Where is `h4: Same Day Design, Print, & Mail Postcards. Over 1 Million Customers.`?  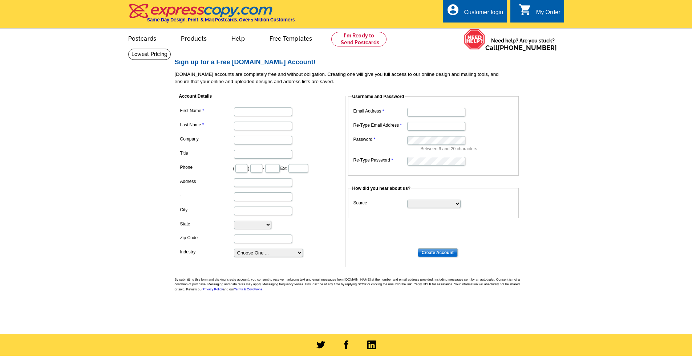 h4: Same Day Design, Print, & Mail Postcards. Over 1 Million Customers. is located at coordinates (221, 20).